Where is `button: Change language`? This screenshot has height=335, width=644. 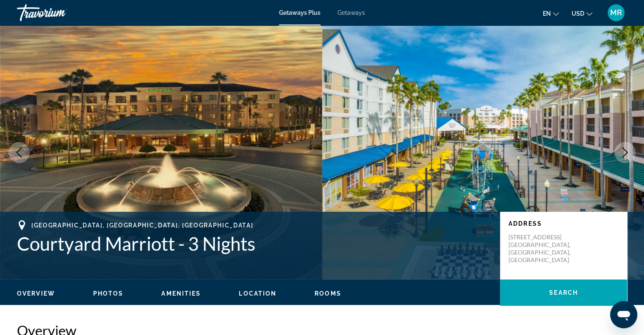 button: Change language is located at coordinates (551, 13).